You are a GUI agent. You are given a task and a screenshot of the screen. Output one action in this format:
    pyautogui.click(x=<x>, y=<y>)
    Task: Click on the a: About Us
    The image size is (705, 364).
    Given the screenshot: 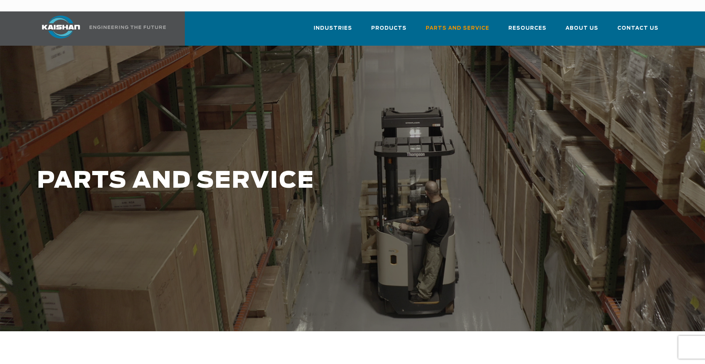 What is the action you would take?
    pyautogui.click(x=582, y=31)
    